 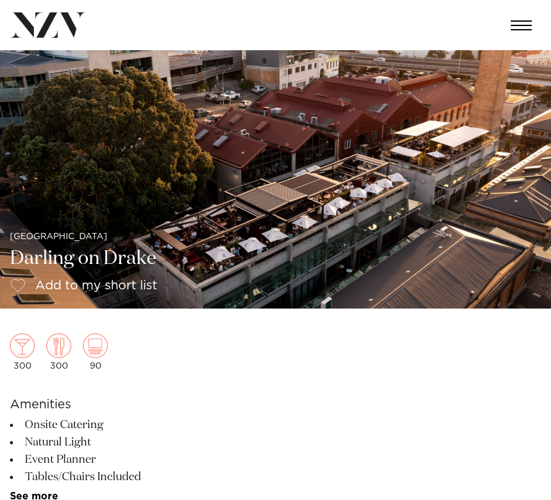 What do you see at coordinates (95, 346) in the screenshot?
I see `img: theatre.png` at bounding box center [95, 346].